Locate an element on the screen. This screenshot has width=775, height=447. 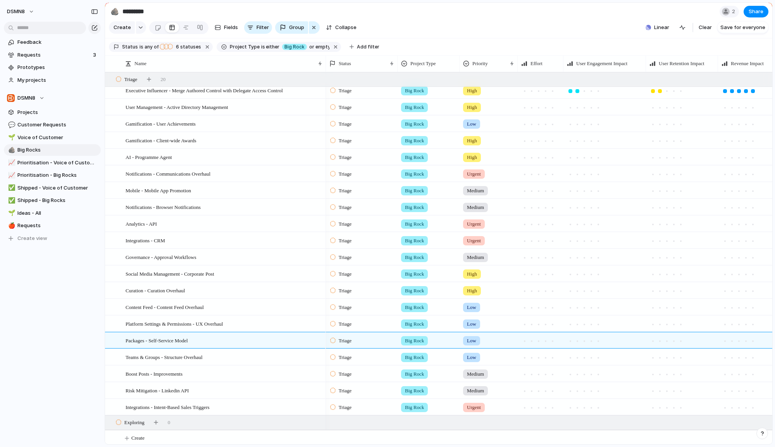
span: Mobile - Mobile App Promotion is located at coordinates (158, 190).